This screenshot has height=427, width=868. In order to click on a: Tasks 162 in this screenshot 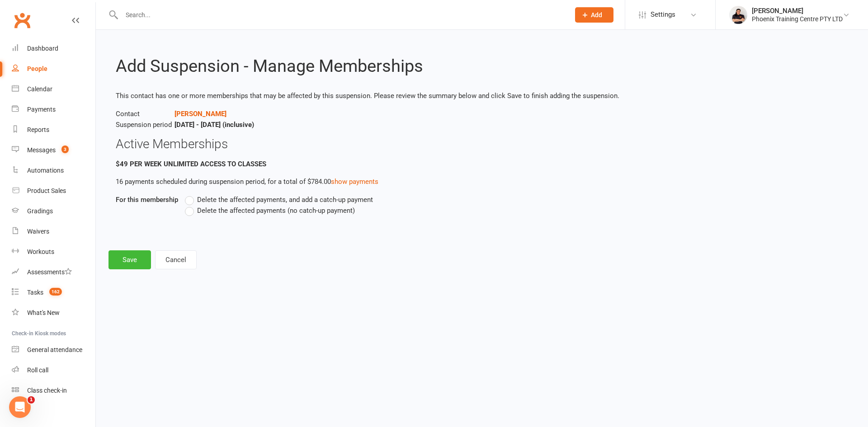, I will do `click(53, 292)`.